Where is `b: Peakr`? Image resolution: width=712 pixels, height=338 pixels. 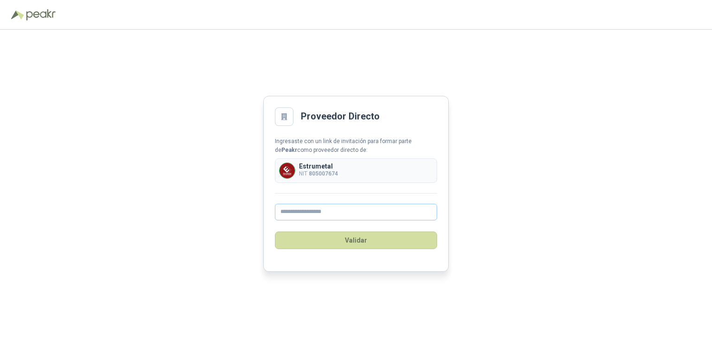
b: Peakr is located at coordinates (289, 150).